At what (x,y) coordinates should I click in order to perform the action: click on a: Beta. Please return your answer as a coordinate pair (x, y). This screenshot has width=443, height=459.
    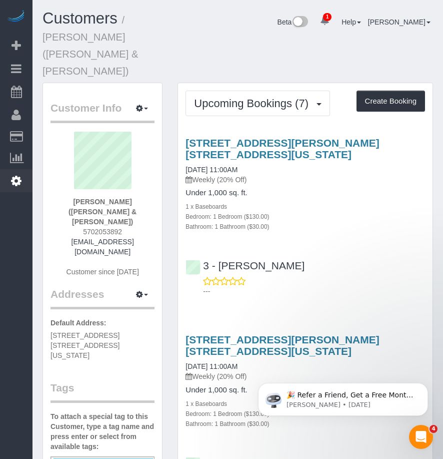
    Looking at the image, I should click on (293, 22).